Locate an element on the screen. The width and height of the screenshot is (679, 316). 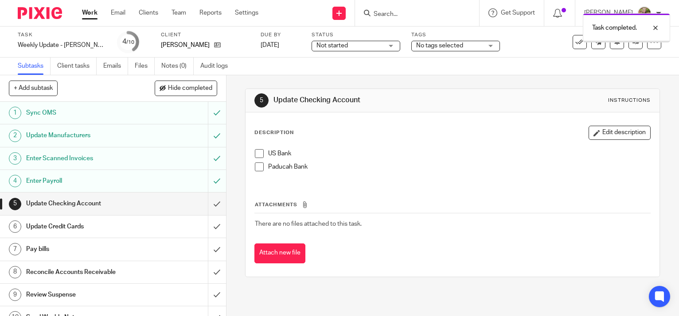
h1: Review Suspense is located at coordinates (84, 295).